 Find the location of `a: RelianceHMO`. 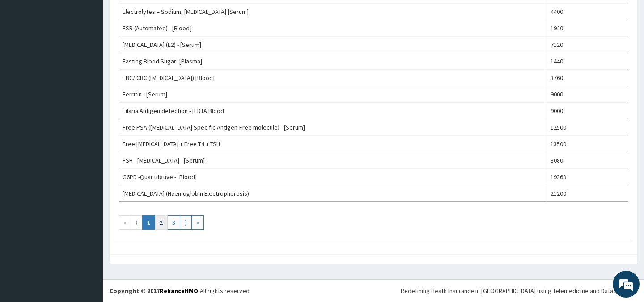

a: RelianceHMO is located at coordinates (179, 291).